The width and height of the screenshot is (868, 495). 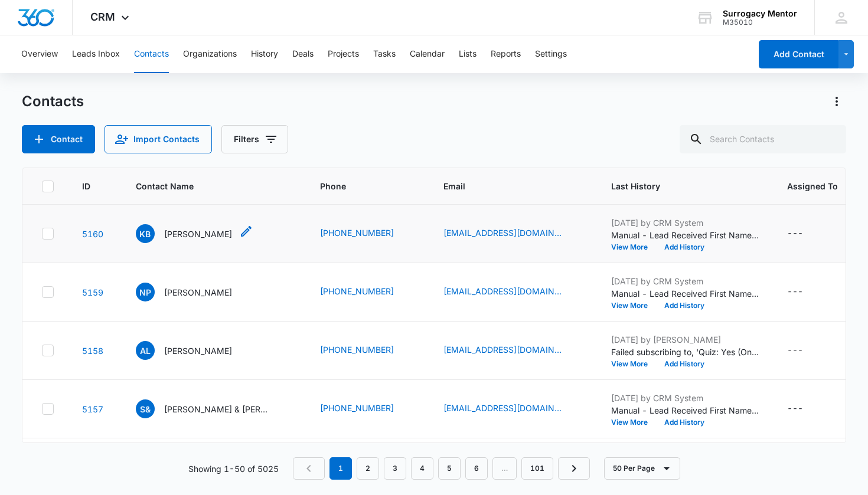 I want to click on button: Lists, so click(x=468, y=54).